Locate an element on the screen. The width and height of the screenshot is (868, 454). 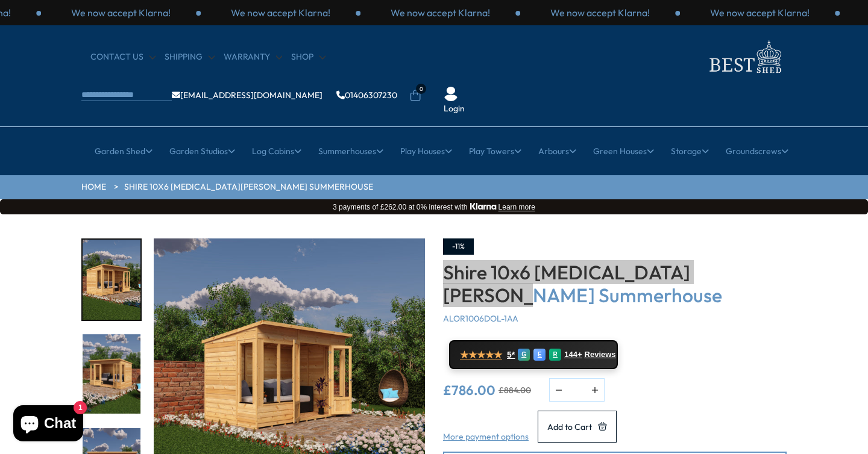
a: Login is located at coordinates (454, 109).